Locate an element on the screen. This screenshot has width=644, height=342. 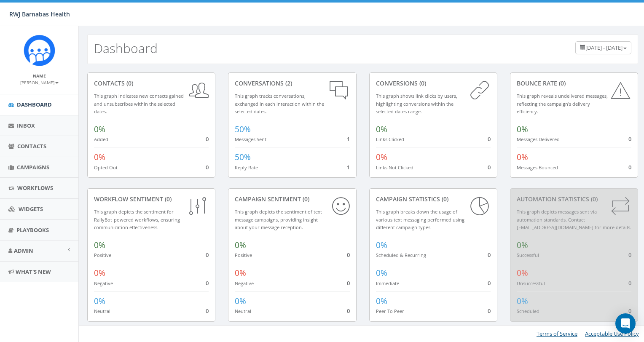
small: This graph depicts the sentiment of text message campaigns, providing insight about your message ... is located at coordinates (278, 219).